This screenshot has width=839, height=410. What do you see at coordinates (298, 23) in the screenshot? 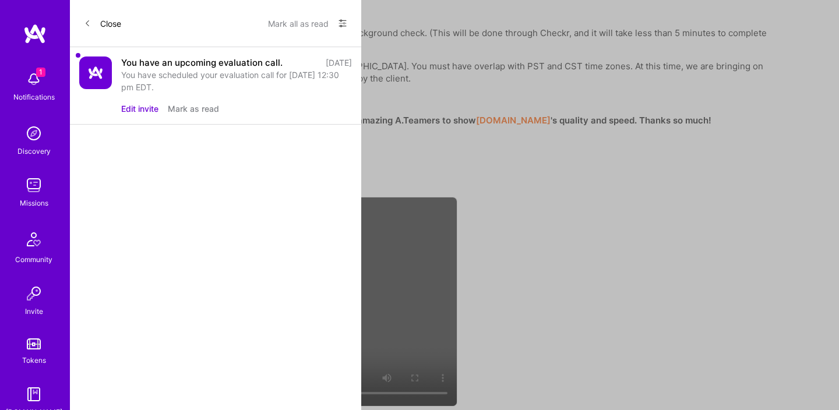
I see `button: Mark all as read` at bounding box center [298, 23].